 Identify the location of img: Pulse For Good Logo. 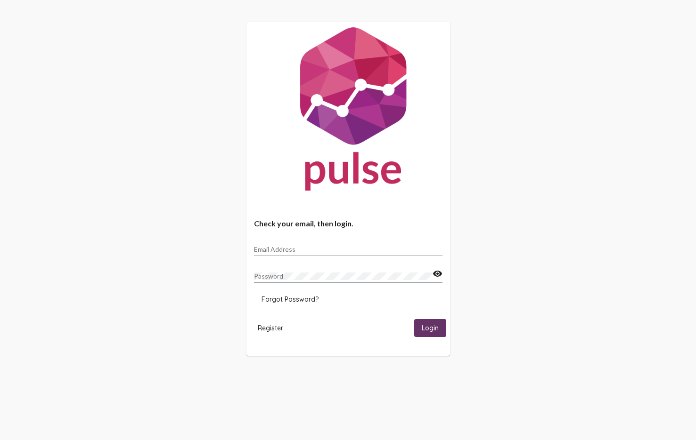
(348, 111).